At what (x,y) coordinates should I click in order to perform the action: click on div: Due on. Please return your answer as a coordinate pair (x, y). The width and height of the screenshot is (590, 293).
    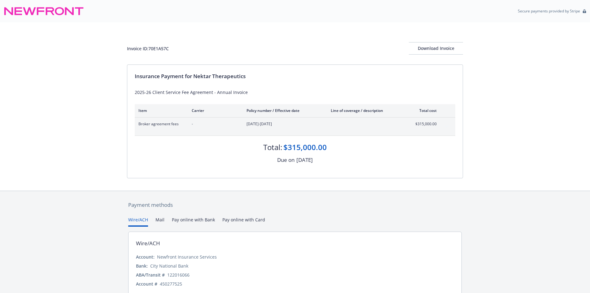
    Looking at the image, I should click on (286, 160).